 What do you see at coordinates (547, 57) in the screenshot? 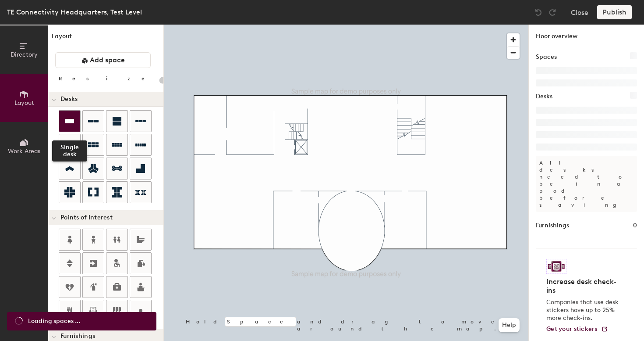
I see `h1: Spaces` at bounding box center [547, 57].